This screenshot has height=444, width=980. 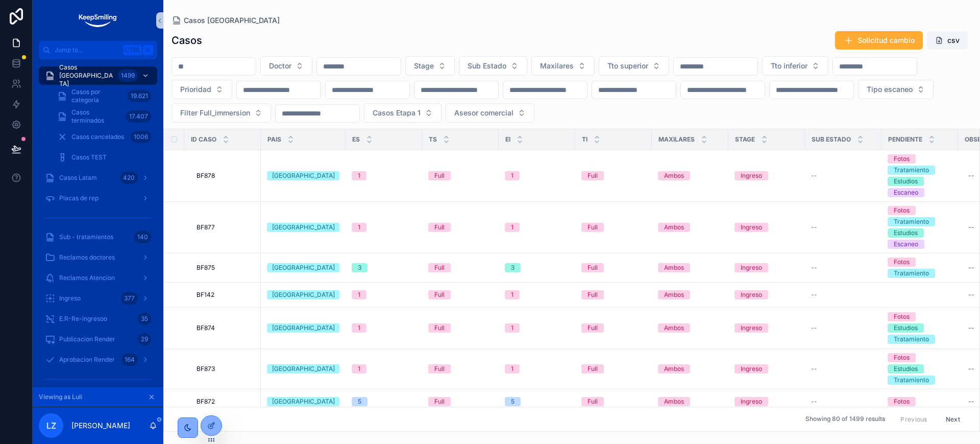 What do you see at coordinates (78, 178) in the screenshot?
I see `span: Casos Latam` at bounding box center [78, 178].